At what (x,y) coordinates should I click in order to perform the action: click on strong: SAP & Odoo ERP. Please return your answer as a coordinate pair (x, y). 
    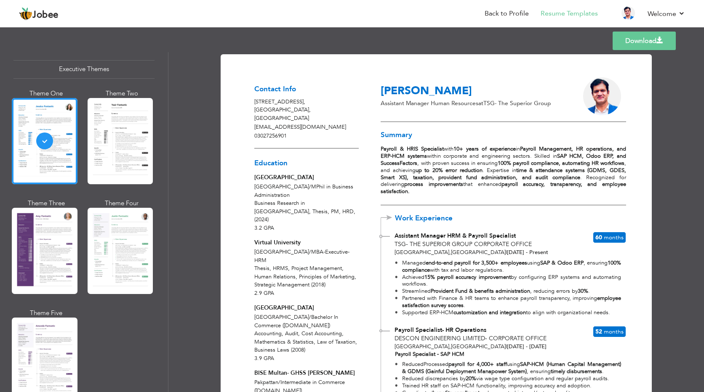
    Looking at the image, I should click on (561, 263).